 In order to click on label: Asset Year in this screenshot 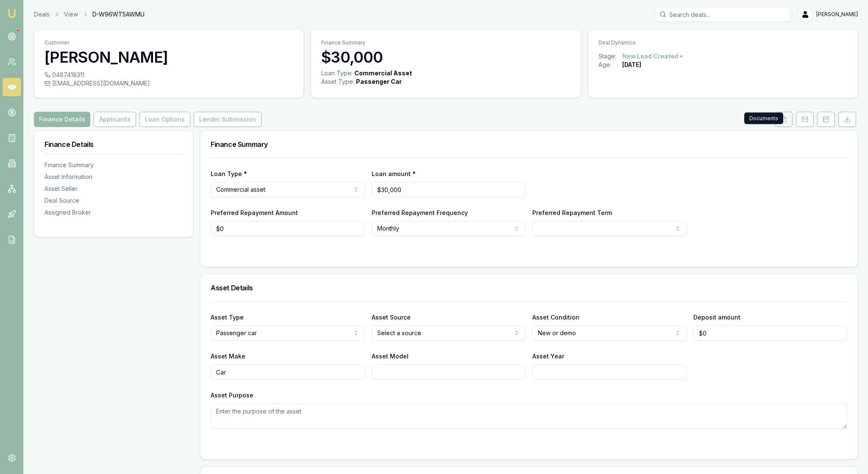, I will do `click(548, 356)`.